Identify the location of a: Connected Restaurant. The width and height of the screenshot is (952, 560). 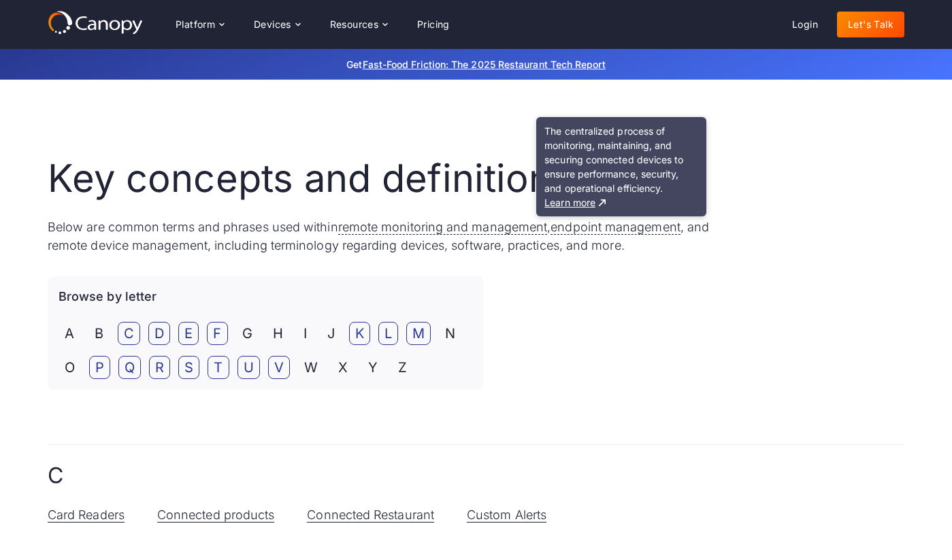
(371, 515).